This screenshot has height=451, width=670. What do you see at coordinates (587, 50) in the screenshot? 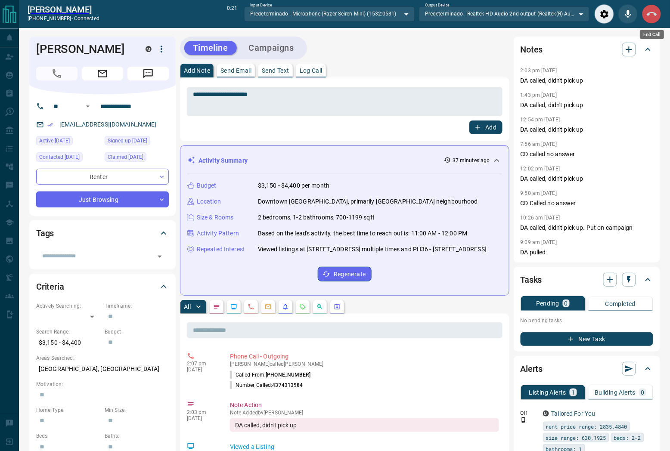
I see `div: Notes` at bounding box center [587, 50].